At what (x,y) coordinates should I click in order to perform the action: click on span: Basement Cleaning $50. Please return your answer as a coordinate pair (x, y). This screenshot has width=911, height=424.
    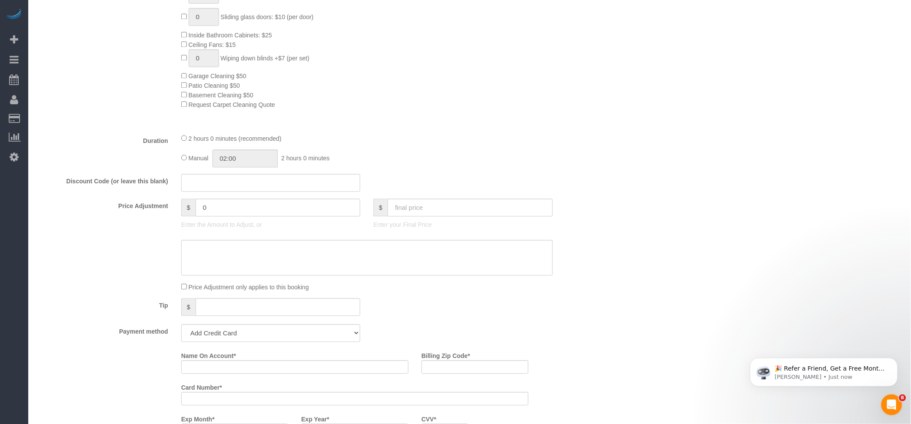
    Looking at the image, I should click on (221, 96).